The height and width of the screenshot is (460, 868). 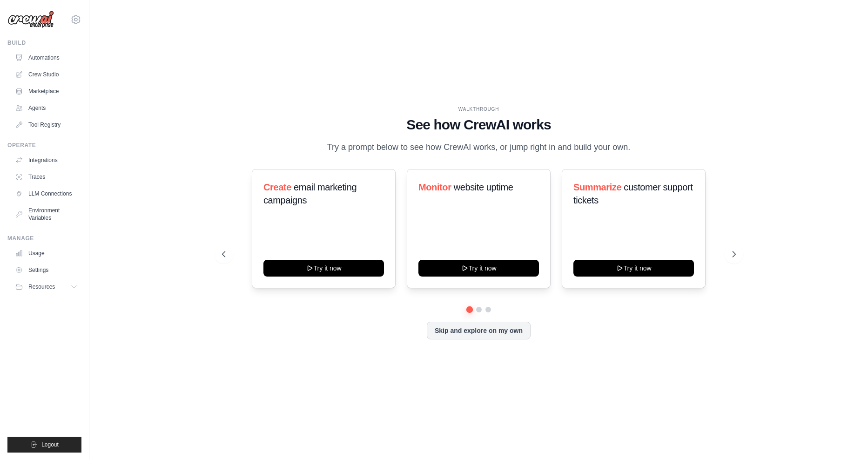 I want to click on a: Automations, so click(x=46, y=58).